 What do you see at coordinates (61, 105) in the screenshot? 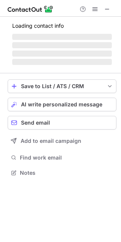
I see `span: AI write personalized message` at bounding box center [61, 105].